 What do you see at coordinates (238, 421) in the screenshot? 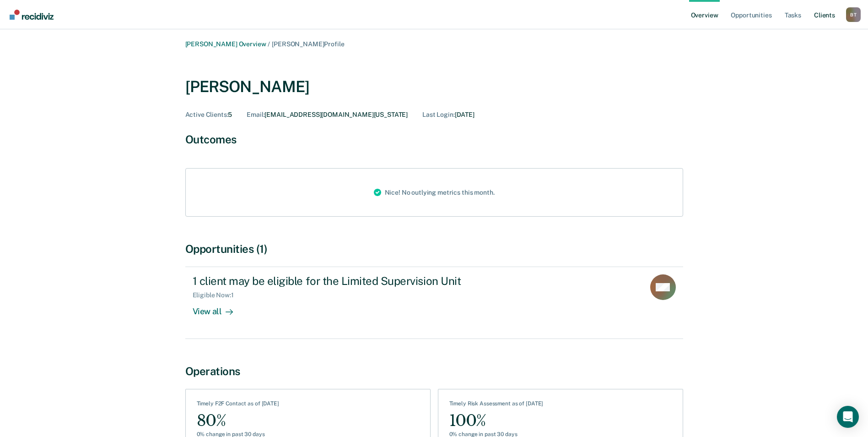
I see `div: 80%` at bounding box center [238, 421].